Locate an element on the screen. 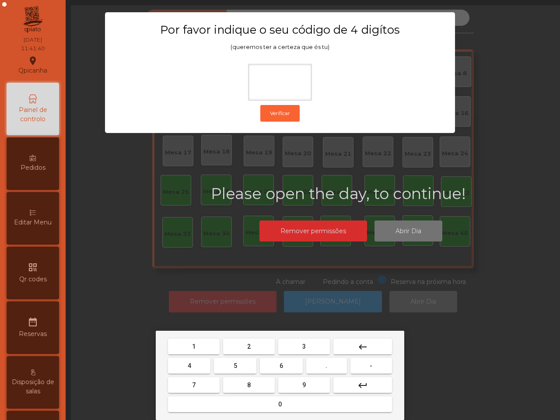 This screenshot has height=420, width=560. span: 0 is located at coordinates (280, 404).